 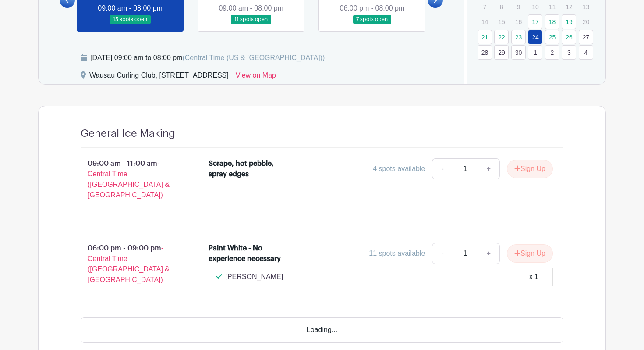 I want to click on div: 4 spots available, so click(x=399, y=169).